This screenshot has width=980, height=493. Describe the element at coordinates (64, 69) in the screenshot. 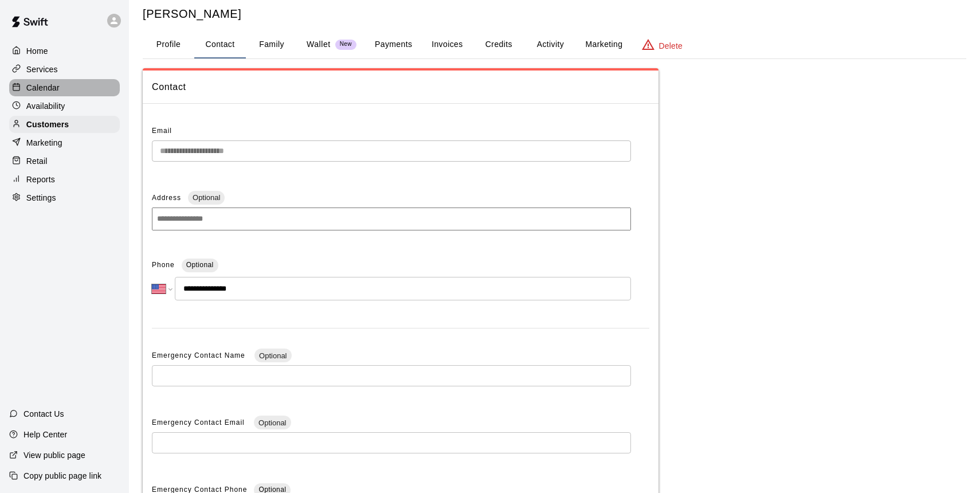

I see `a: Services` at that location.